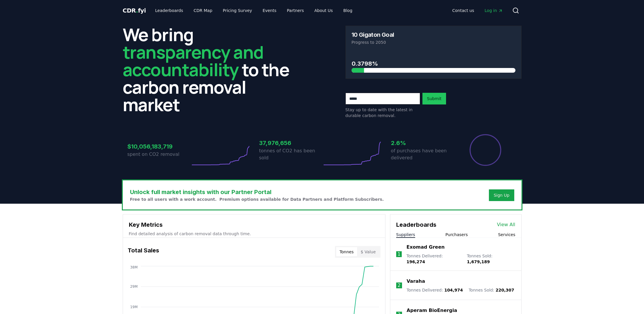 Image resolution: width=644 pixels, height=314 pixels. What do you see at coordinates (135, 11) in the screenshot?
I see `a: CDR.fyi` at bounding box center [135, 11].